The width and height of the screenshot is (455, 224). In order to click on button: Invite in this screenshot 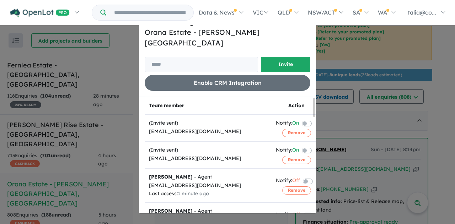, I will do `click(285, 64)`.